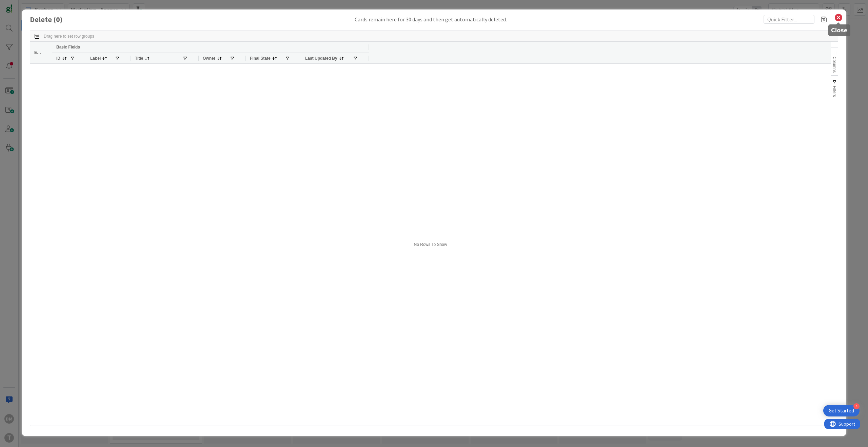  I want to click on span: Filters, so click(834, 91).